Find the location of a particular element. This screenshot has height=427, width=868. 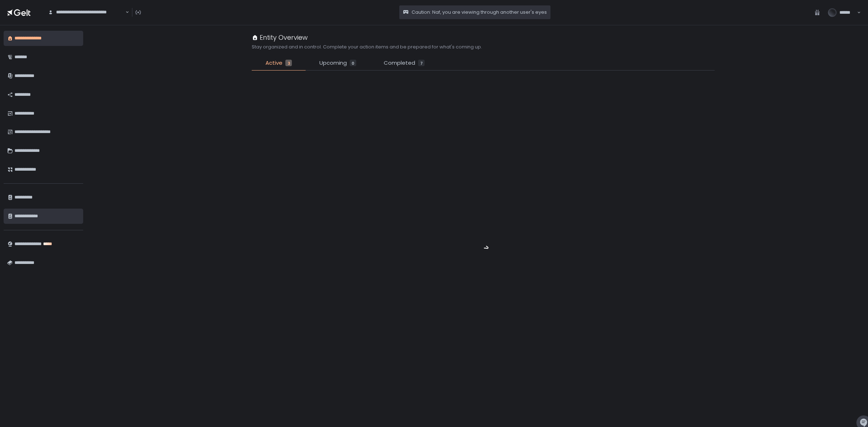

div: Entity Overview is located at coordinates (280, 37).